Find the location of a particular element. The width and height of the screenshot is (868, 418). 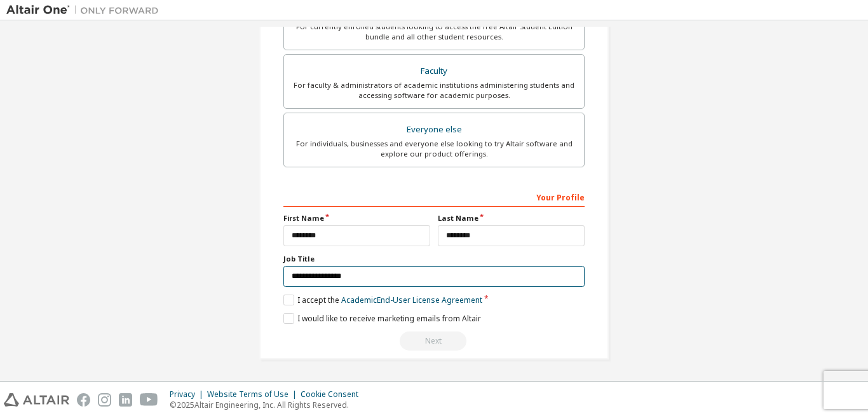

img: Altair One is located at coordinates (86, 10).